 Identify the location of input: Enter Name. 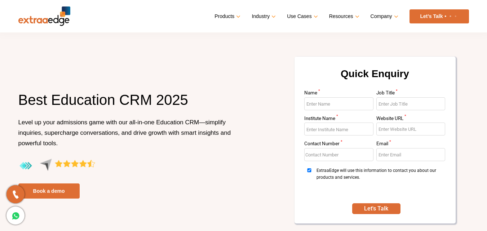
(339, 104).